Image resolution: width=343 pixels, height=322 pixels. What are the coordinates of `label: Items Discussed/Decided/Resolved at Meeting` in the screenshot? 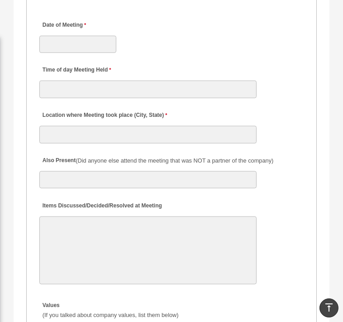 It's located at (102, 206).